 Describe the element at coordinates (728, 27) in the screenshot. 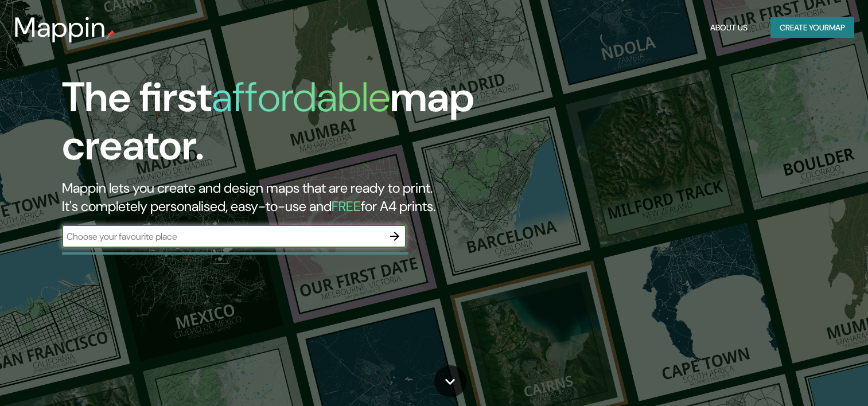

I see `button: About Us` at that location.